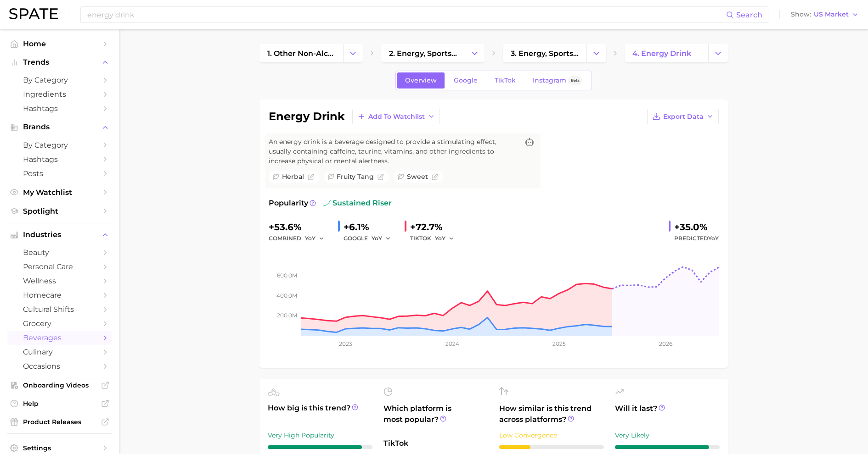  What do you see at coordinates (60, 94) in the screenshot?
I see `span: Ingredients` at bounding box center [60, 94].